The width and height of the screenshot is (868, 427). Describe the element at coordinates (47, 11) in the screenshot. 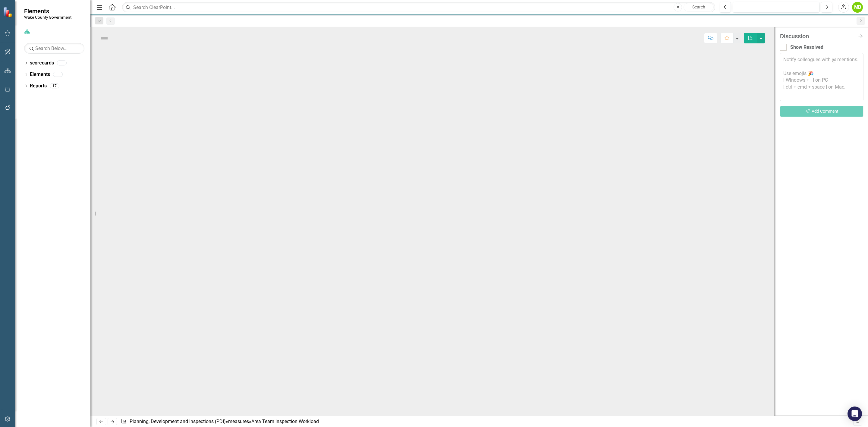

I see `span: Elements` at that location.